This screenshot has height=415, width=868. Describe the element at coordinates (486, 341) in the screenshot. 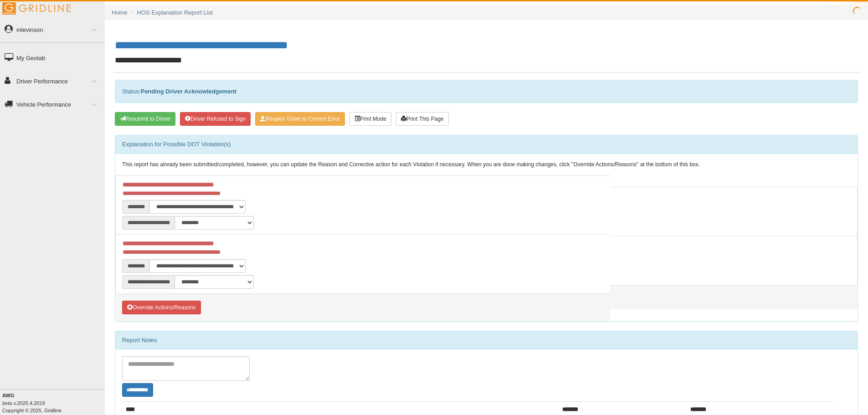

I see `div: Report Notes` at that location.